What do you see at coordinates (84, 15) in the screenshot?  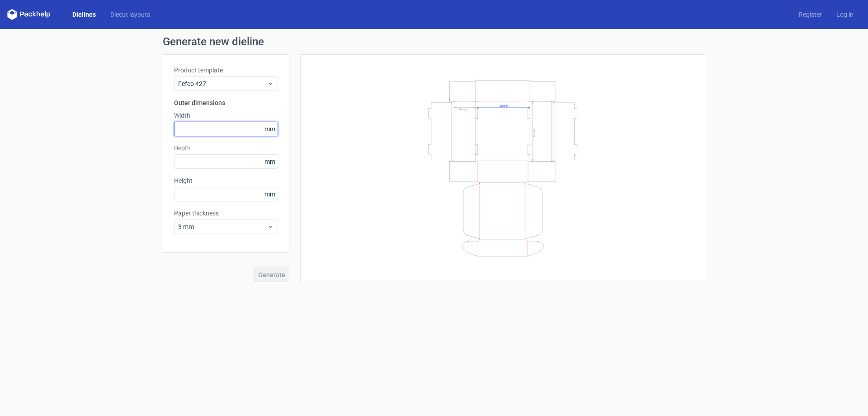 I see `a: Dielines` at bounding box center [84, 15].